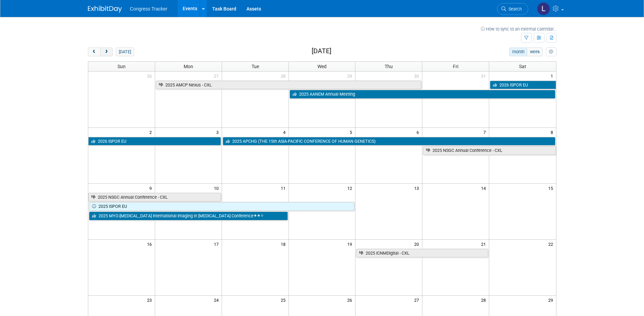  I want to click on span: Sat, so click(523, 67).